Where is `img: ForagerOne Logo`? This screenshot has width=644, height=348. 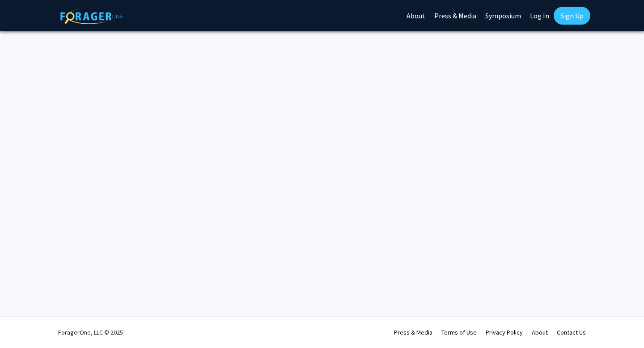
img: ForagerOne Logo is located at coordinates (92, 16).